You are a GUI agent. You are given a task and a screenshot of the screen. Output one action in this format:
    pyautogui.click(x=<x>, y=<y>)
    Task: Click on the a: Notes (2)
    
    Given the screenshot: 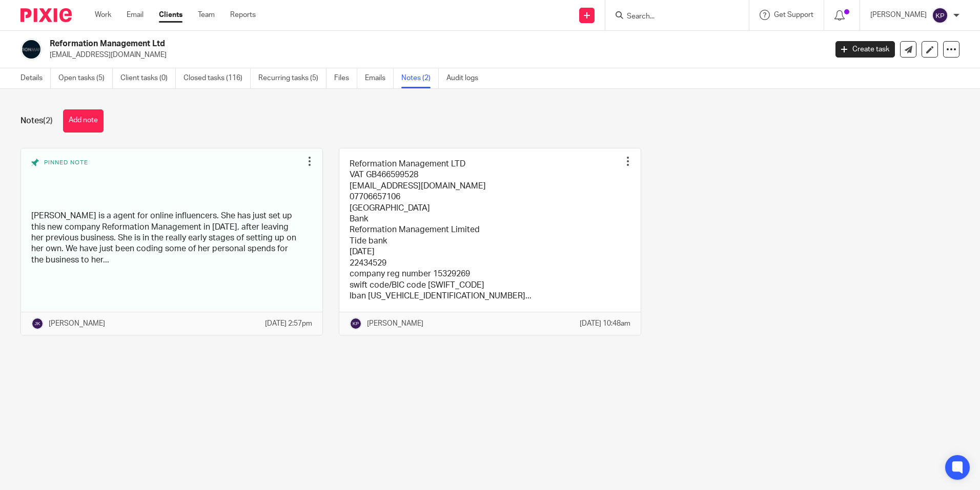 What is the action you would take?
    pyautogui.click(x=420, y=78)
    